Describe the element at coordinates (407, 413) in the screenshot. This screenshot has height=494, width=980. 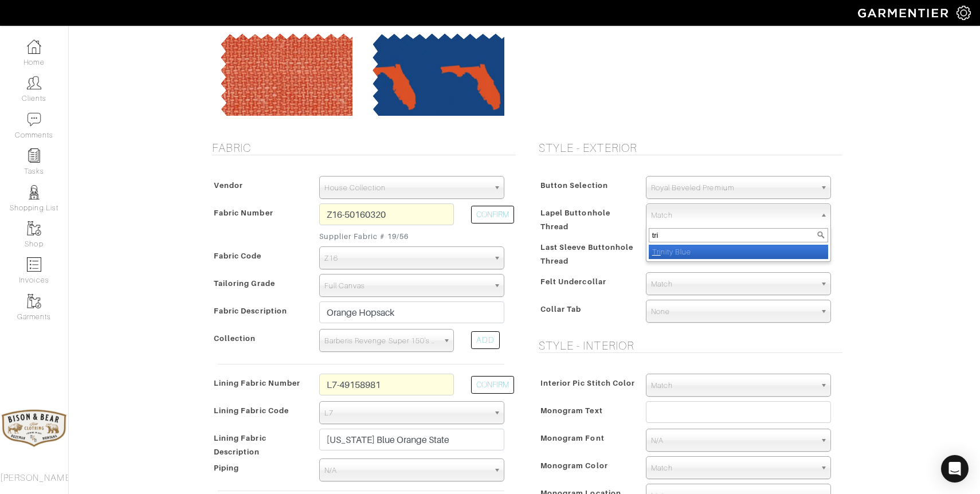
I see `span: L7` at that location.